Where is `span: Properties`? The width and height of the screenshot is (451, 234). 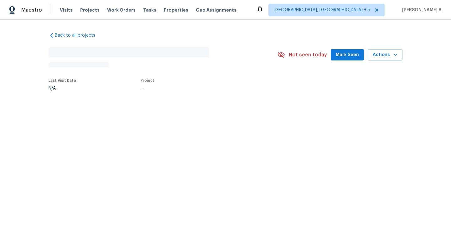 span: Properties is located at coordinates (176, 10).